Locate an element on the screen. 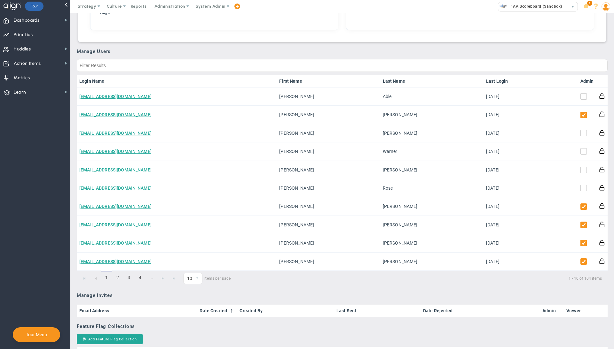 This screenshot has height=349, width=614. span: items per page is located at coordinates (207, 279).